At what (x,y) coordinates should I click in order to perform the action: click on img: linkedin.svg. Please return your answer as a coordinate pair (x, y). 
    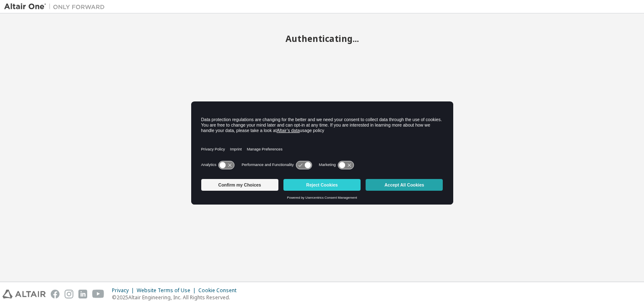
    Looking at the image, I should click on (83, 294).